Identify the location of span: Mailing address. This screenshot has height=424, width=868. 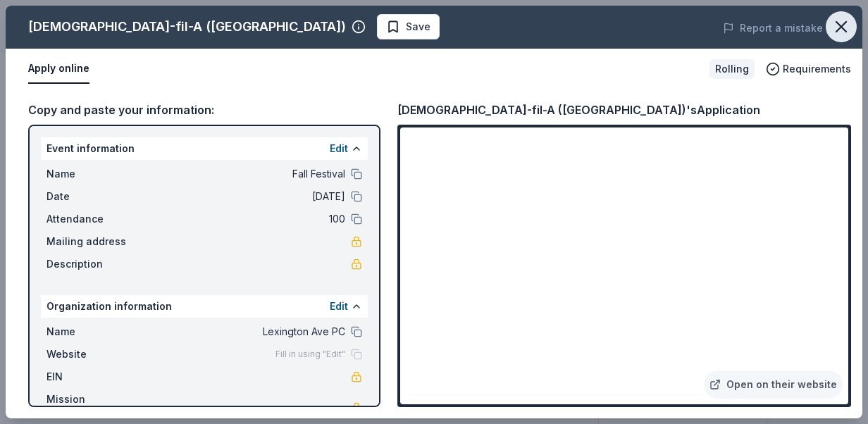
(94, 241).